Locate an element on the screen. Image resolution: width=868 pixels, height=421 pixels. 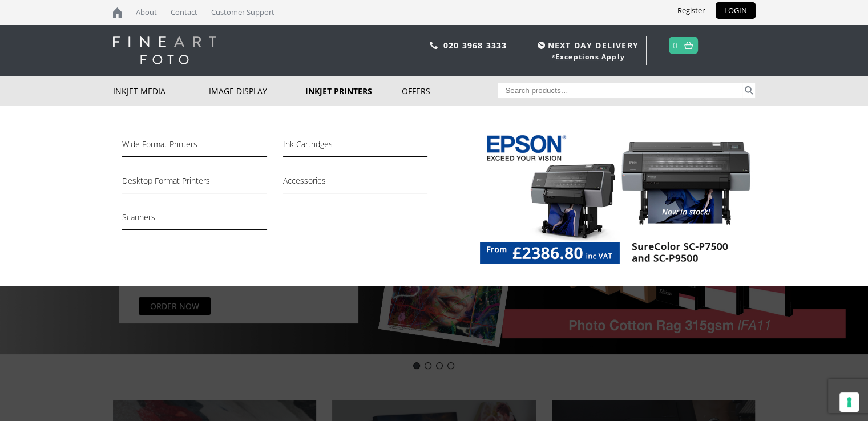
a: Accessories is located at coordinates (355, 184).